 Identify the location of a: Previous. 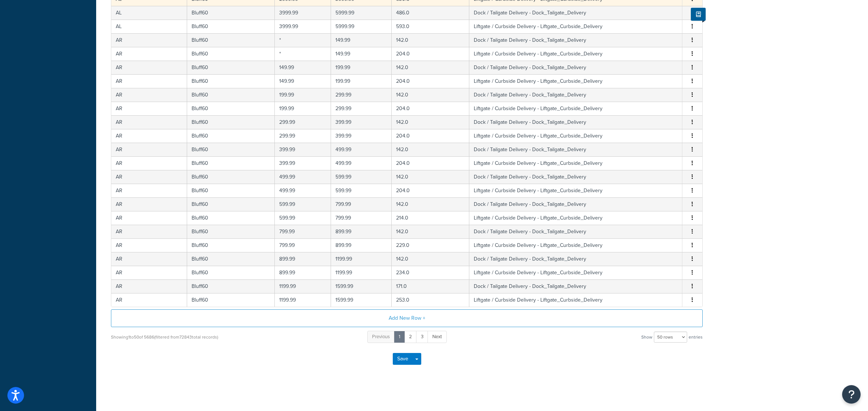
(381, 337).